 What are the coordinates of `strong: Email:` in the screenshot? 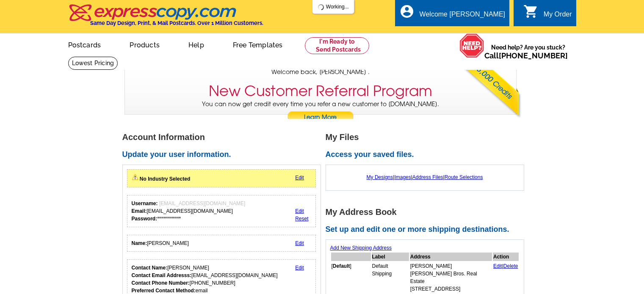 It's located at (139, 211).